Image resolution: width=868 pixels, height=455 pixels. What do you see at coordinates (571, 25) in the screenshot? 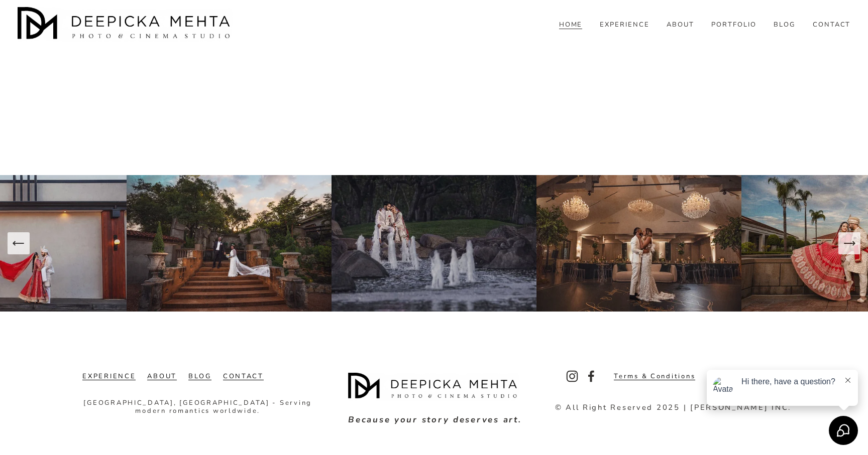
I see `a: HOME` at bounding box center [571, 25].